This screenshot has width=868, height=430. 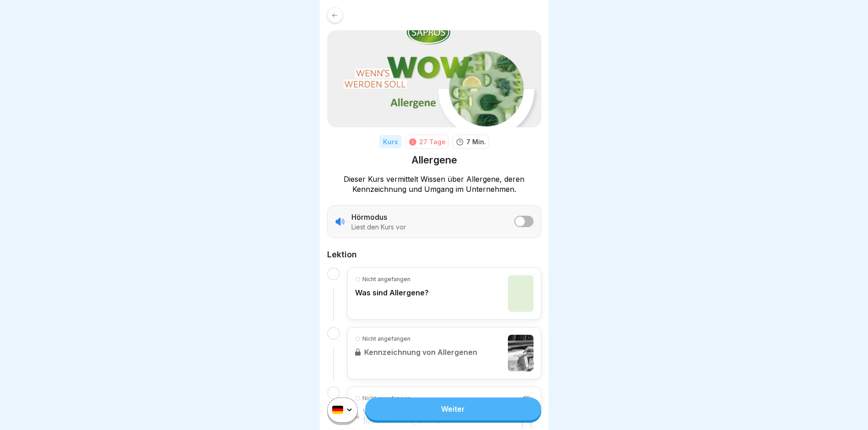 I want to click on p: Was sind Allergene?, so click(x=391, y=293).